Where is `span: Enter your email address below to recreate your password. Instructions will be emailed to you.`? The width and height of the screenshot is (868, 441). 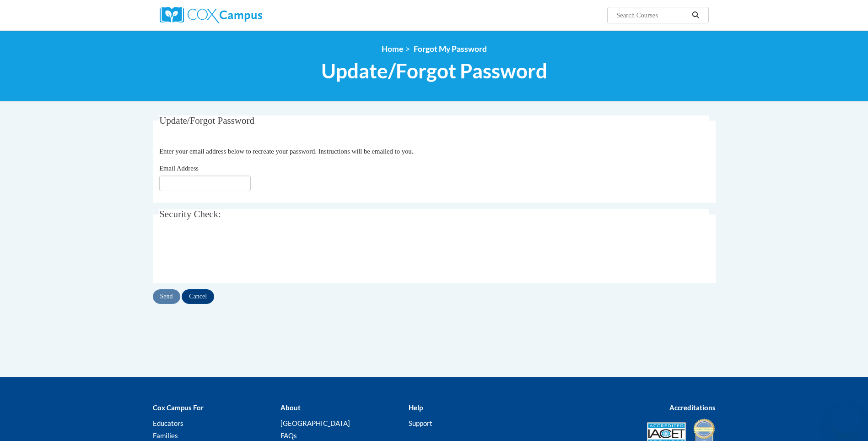 span: Enter your email address below to recreate your password. Instructions will be emailed to you. is located at coordinates (286, 151).